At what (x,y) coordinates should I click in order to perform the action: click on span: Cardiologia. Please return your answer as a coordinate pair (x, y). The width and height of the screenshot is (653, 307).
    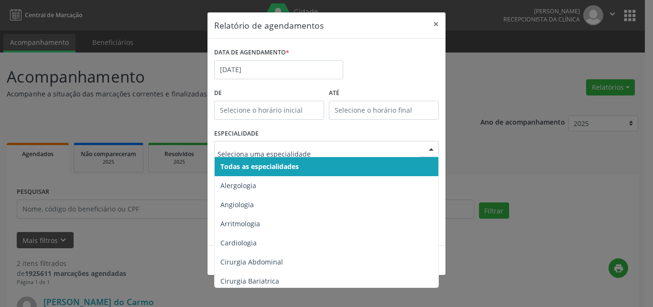
    Looking at the image, I should click on (238, 243).